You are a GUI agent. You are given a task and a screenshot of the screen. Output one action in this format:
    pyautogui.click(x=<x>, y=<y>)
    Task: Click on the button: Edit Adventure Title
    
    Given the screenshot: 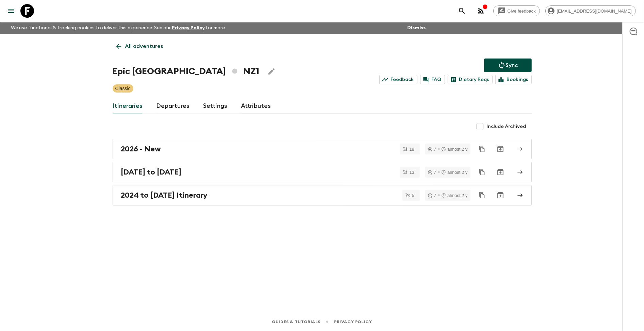 What is the action you would take?
    pyautogui.click(x=272, y=71)
    